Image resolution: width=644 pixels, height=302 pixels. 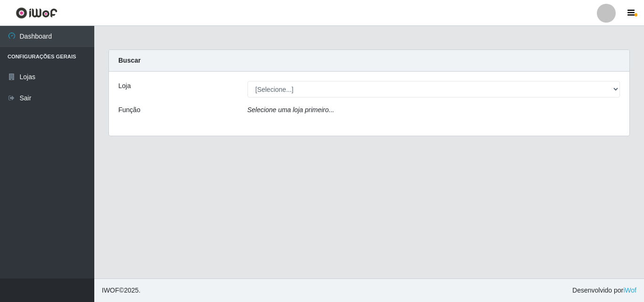 What do you see at coordinates (121, 290) in the screenshot?
I see `span: © 2025 .` at bounding box center [121, 290].